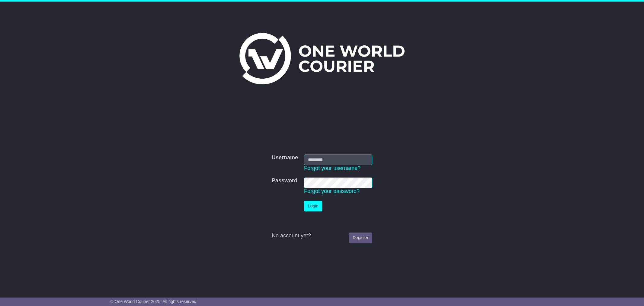 The height and width of the screenshot is (306, 644). What do you see at coordinates (360, 238) in the screenshot?
I see `a: Register` at bounding box center [360, 238].